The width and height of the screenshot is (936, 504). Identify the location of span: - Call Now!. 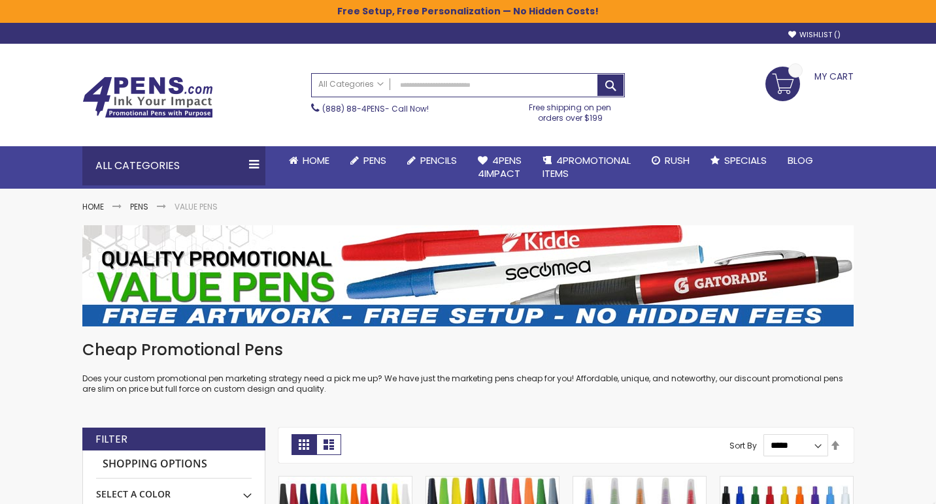
(375, 108).